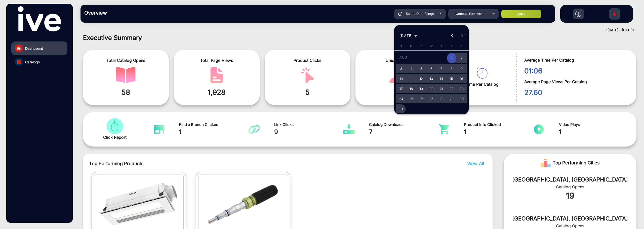  I want to click on button: August 14, 2025, so click(442, 79).